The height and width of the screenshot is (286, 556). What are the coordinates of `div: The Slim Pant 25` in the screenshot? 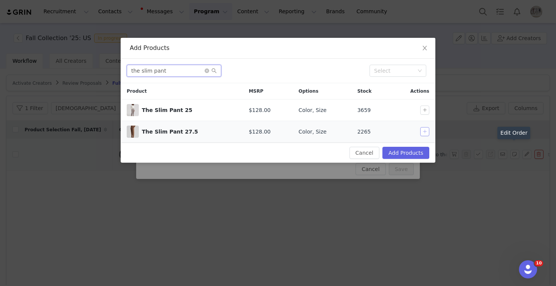 It's located at (189, 110).